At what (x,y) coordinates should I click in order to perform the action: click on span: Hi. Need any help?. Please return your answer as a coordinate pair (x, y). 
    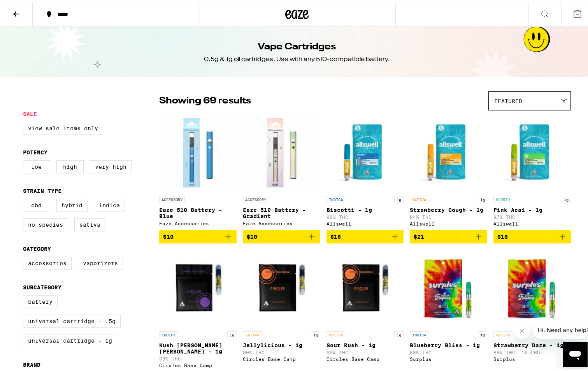
    Looking at the image, I should click on (31, 8).